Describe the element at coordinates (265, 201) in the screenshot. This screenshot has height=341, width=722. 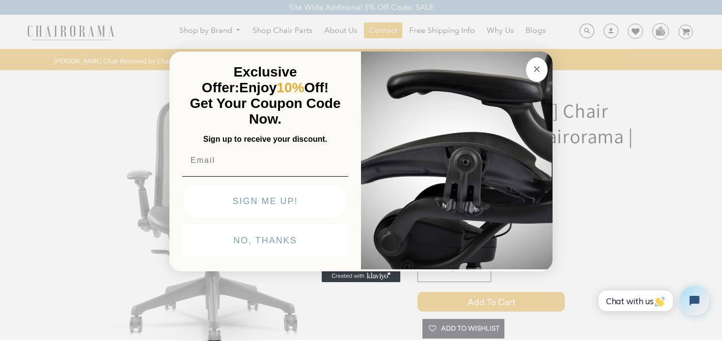
I see `button: SIGN ME UP!` at that location.